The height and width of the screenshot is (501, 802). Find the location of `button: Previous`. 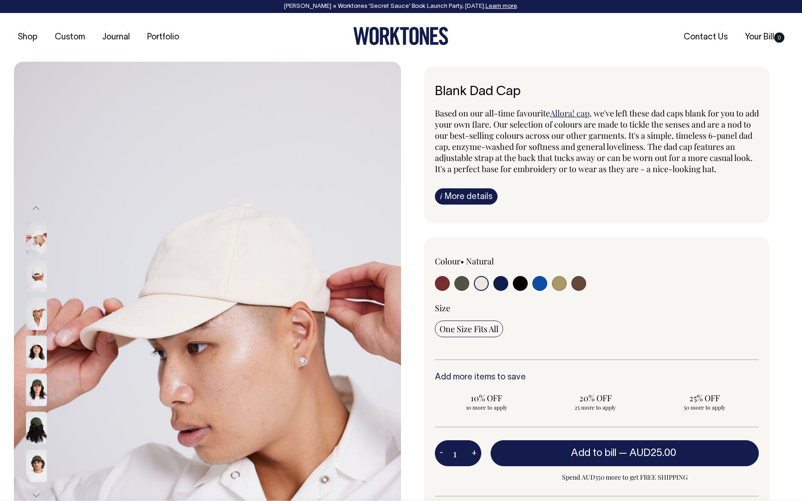

button: Previous is located at coordinates (36, 208).